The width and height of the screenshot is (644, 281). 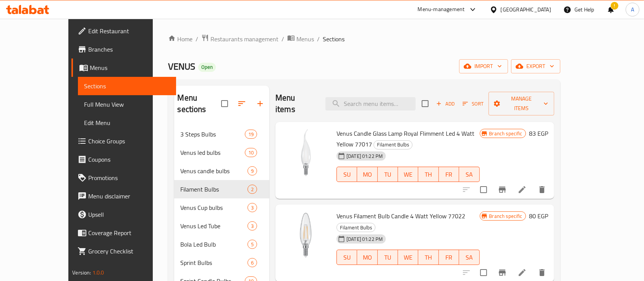 What do you see at coordinates (252, 171) in the screenshot?
I see `span: 9` at bounding box center [252, 171].